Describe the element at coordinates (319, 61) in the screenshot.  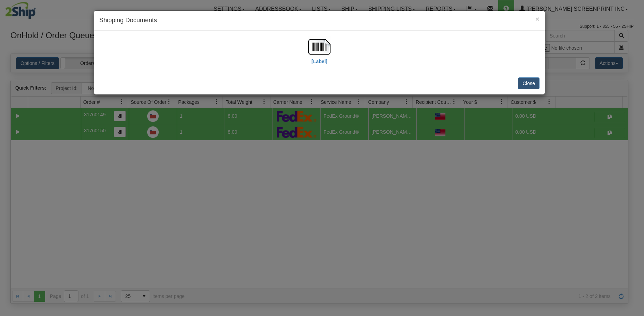
I see `label: [Label]` at that location.